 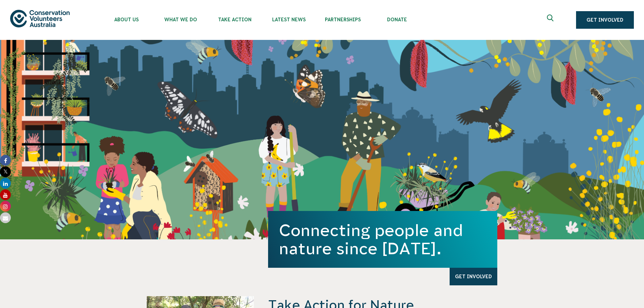 What do you see at coordinates (40, 18) in the screenshot?
I see `img: logo.svg` at bounding box center [40, 18].